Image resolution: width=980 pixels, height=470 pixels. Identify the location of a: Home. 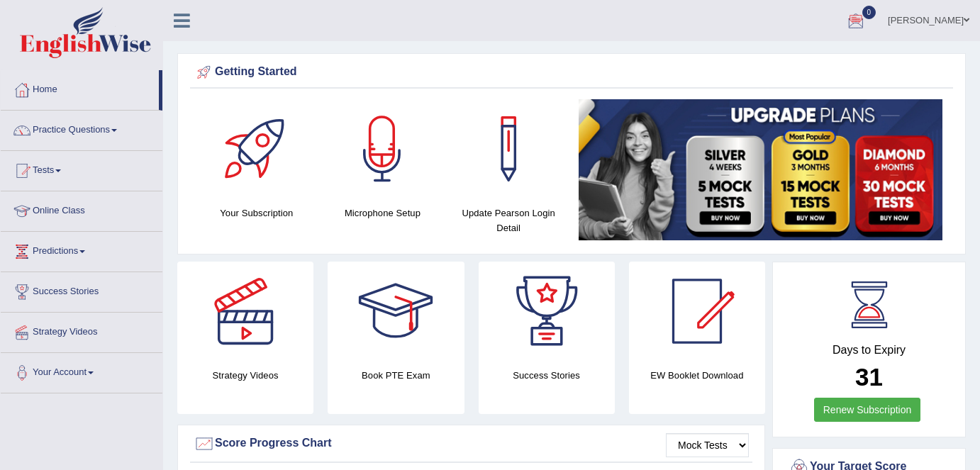
(80, 88).